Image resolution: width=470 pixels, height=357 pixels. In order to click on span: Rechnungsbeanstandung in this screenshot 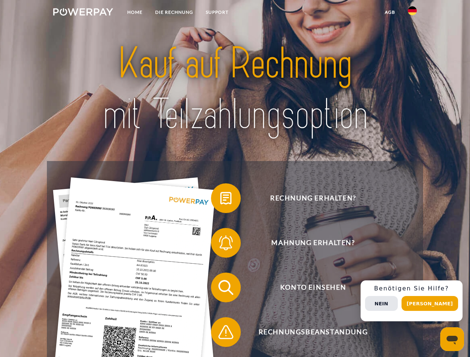, I will do `click(313, 332)`.